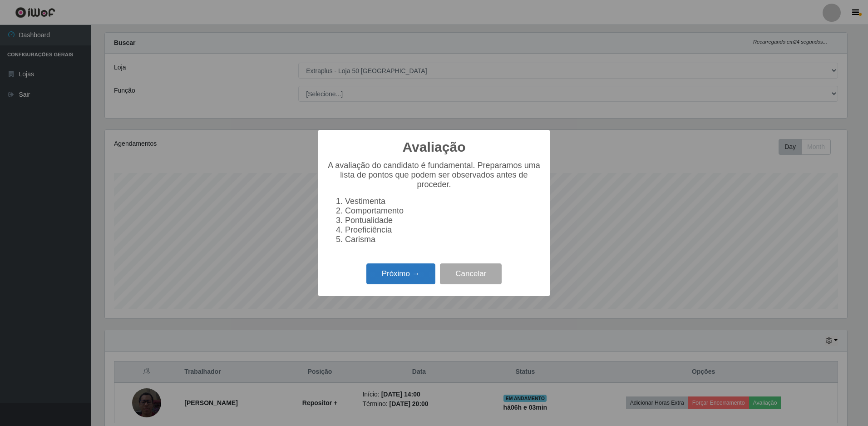 This screenshot has width=868, height=426. Describe the element at coordinates (443, 211) in the screenshot. I see `li: Comportamento` at that location.